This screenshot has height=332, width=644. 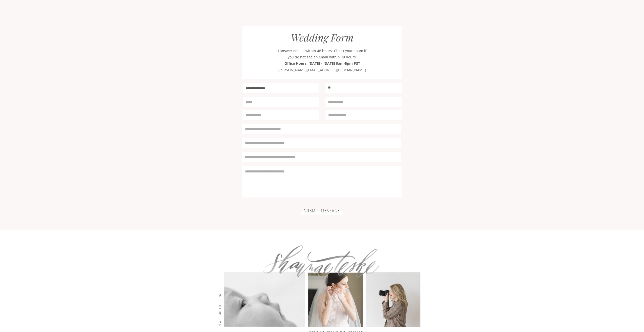 What do you see at coordinates (322, 61) in the screenshot?
I see `p: I answer emails within 48 hours. Check your spam if you do not see an email within 48 hours. [PER...` at bounding box center [322, 61].